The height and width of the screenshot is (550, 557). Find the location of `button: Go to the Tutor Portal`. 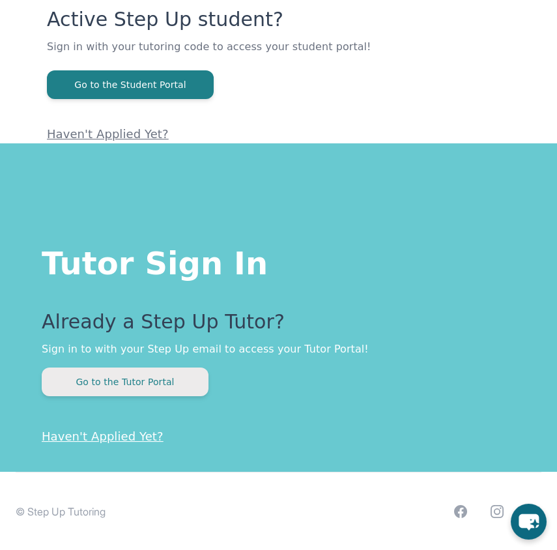

button: Go to the Tutor Portal is located at coordinates (125, 382).